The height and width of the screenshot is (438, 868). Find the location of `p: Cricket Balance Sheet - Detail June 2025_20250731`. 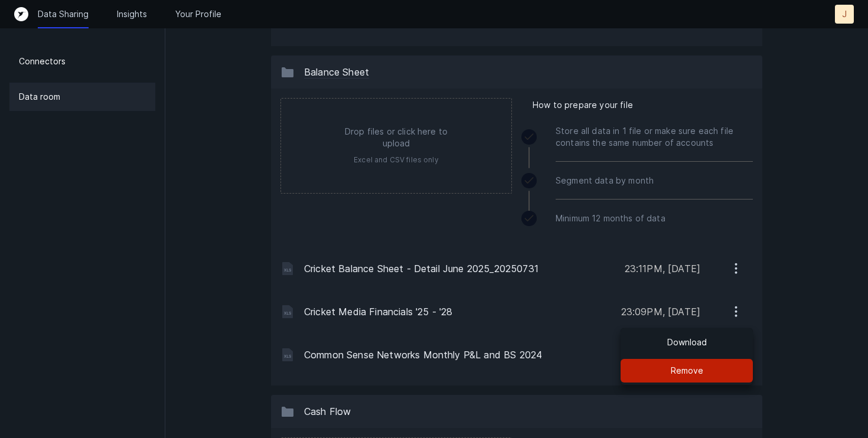

p: Cricket Balance Sheet - Detail June 2025_20250731 is located at coordinates (460, 269).